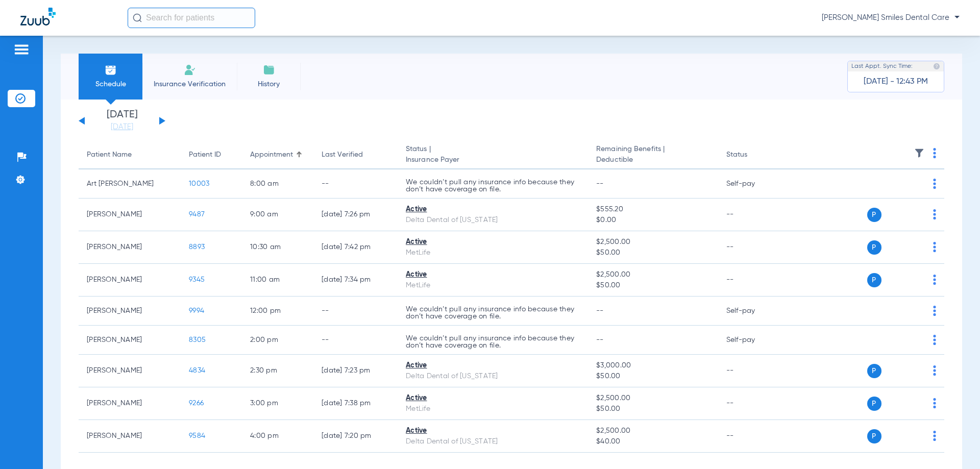 The height and width of the screenshot is (469, 980). What do you see at coordinates (22, 49) in the screenshot?
I see `img: hamburger-icon` at bounding box center [22, 49].